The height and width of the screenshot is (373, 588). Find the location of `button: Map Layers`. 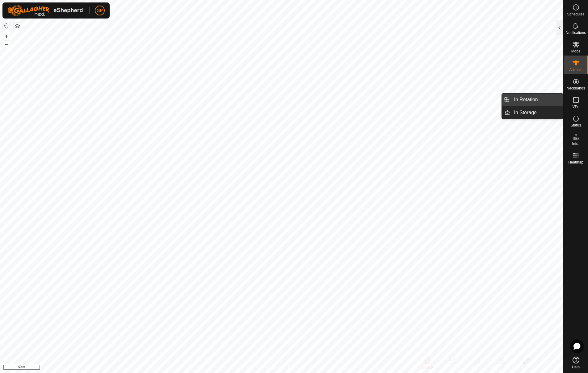

button: Map Layers is located at coordinates (17, 26).